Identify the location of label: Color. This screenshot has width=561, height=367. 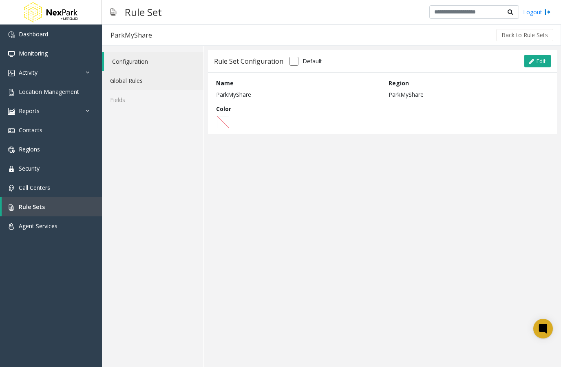
(223, 108).